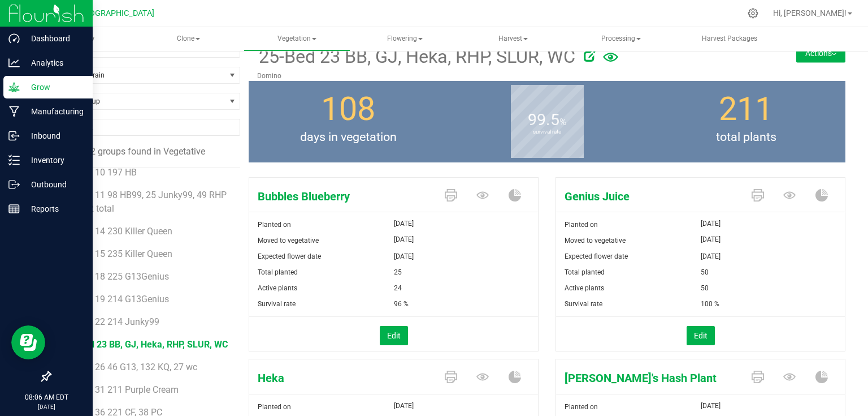 The image size is (868, 416). Describe the element at coordinates (146, 202) in the screenshot. I see `span: 25-Bed 11 98 HB99, 25 Junky99, 49 RHP for 172 total` at that location.